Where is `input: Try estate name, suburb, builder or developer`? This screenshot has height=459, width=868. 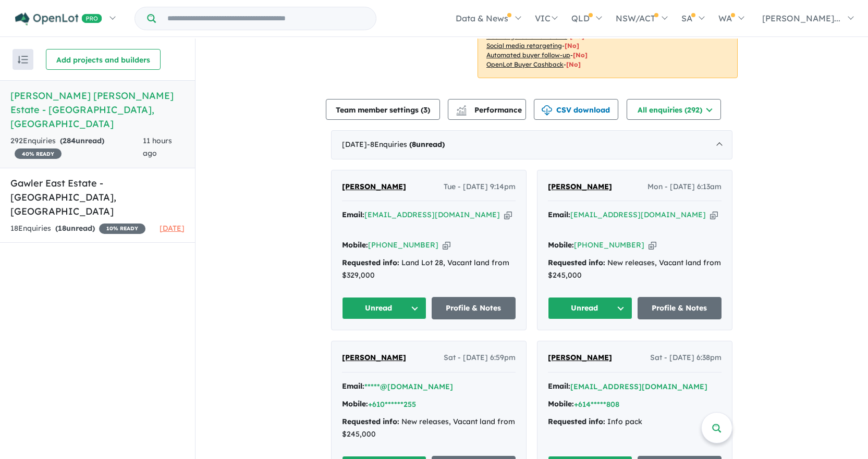 input: Try estate name, suburb, builder or developer is located at coordinates (266, 18).